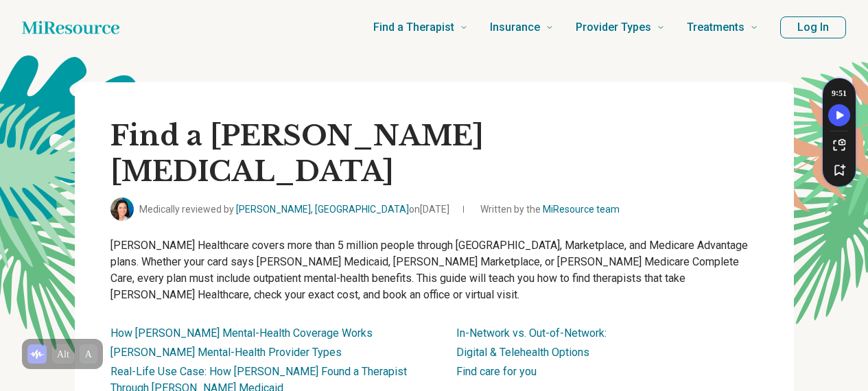 The image size is (868, 391). I want to click on span: Medically reviewed by, so click(294, 209).